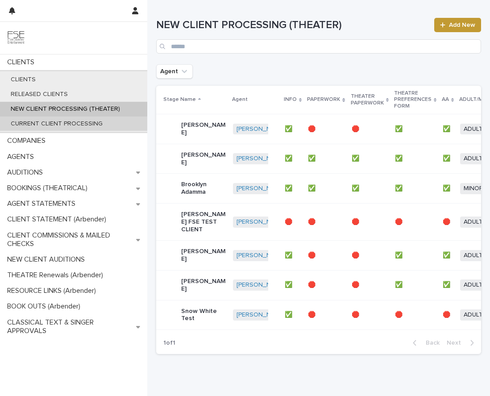 This screenshot has width=490, height=396. I want to click on a: Add New, so click(458, 25).